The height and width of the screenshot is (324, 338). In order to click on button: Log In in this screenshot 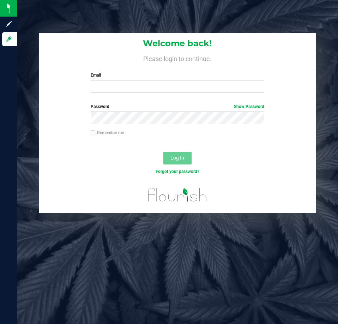, I will do `click(177, 158)`.